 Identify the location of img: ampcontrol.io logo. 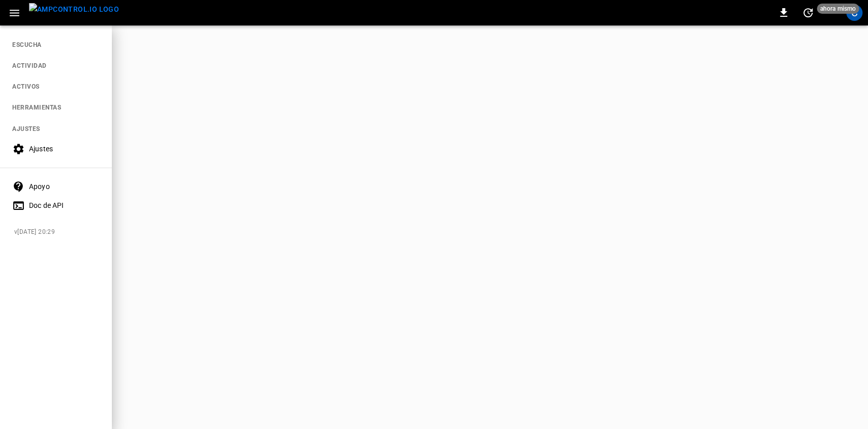
(73, 10).